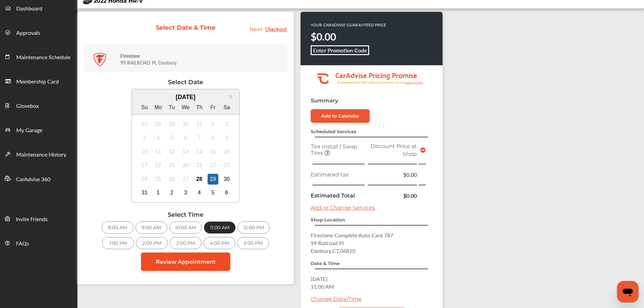  What do you see at coordinates (185, 138) in the screenshot?
I see `div: Not available Wednesday, August 6th, 2025` at bounding box center [185, 138].